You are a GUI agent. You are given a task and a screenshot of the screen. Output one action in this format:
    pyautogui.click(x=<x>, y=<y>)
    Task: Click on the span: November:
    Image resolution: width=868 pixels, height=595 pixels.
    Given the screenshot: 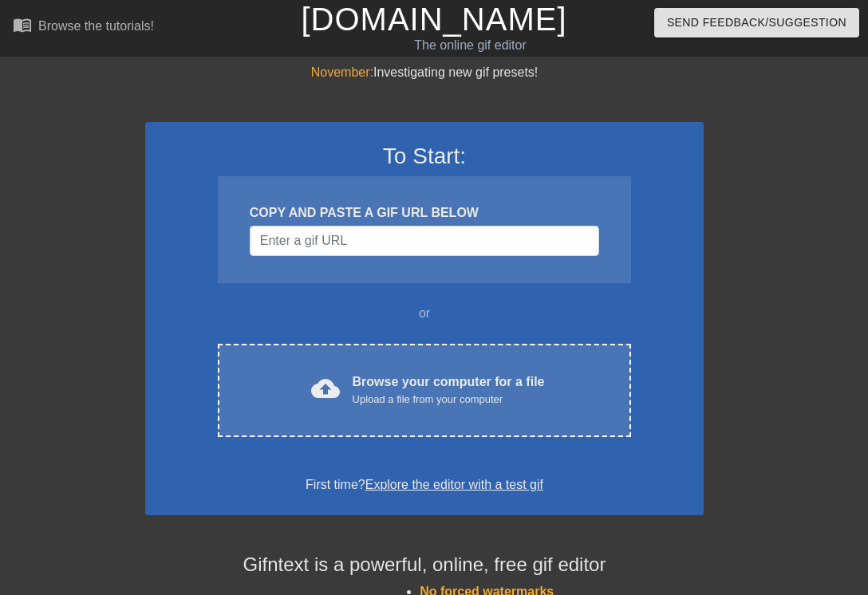 What is the action you would take?
    pyautogui.click(x=342, y=72)
    